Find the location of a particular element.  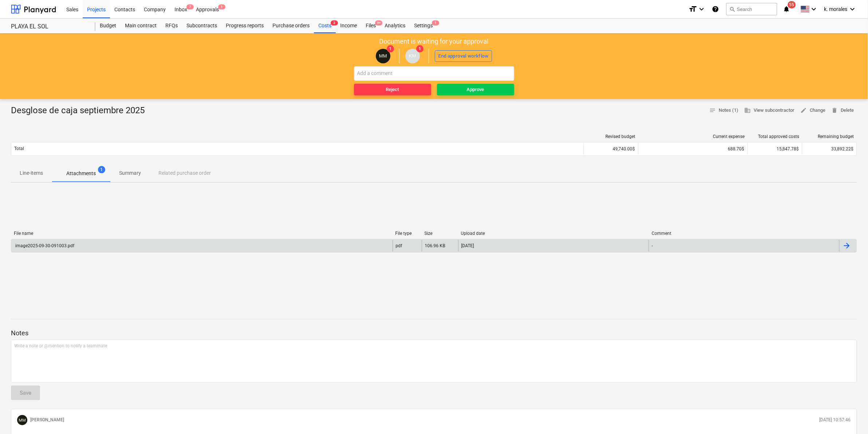

div: Comment is located at coordinates (744, 233).